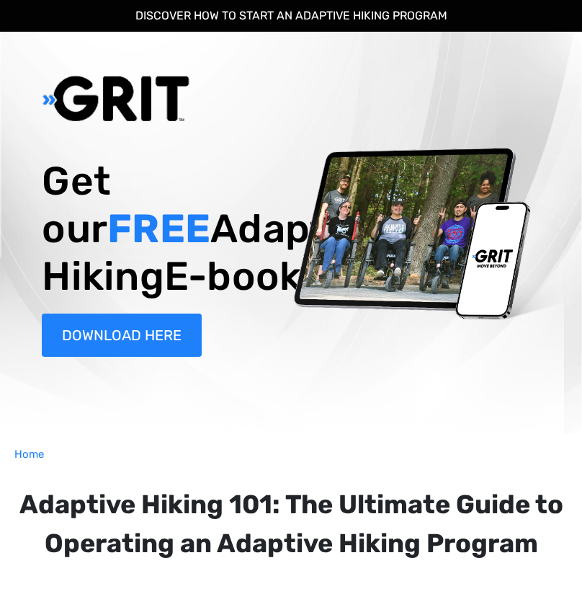  I want to click on a: Home, so click(29, 454).